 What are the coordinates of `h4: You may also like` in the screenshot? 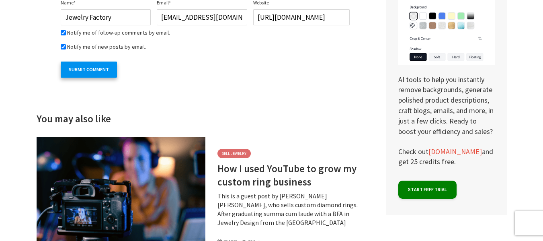 It's located at (74, 119).